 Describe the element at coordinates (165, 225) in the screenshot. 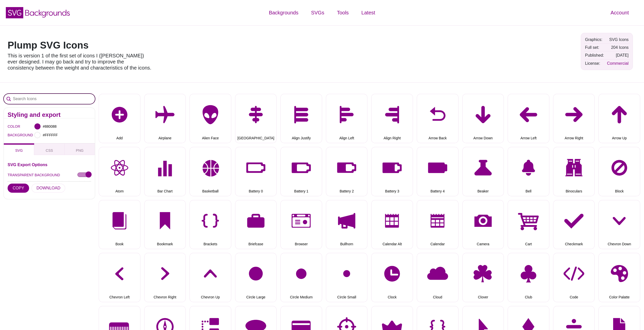

I see `button: Bookmark` at that location.